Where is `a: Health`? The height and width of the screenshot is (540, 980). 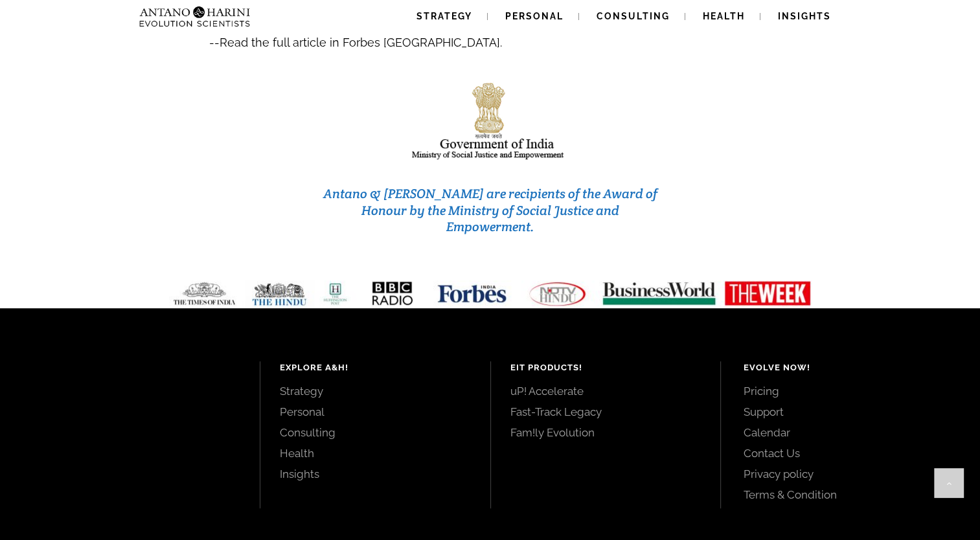 a: Health is located at coordinates (375, 453).